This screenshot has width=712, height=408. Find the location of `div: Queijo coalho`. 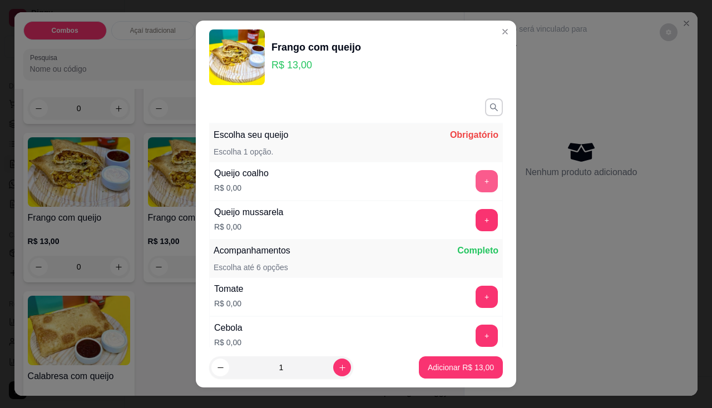

div: Queijo coalho is located at coordinates (241, 173).